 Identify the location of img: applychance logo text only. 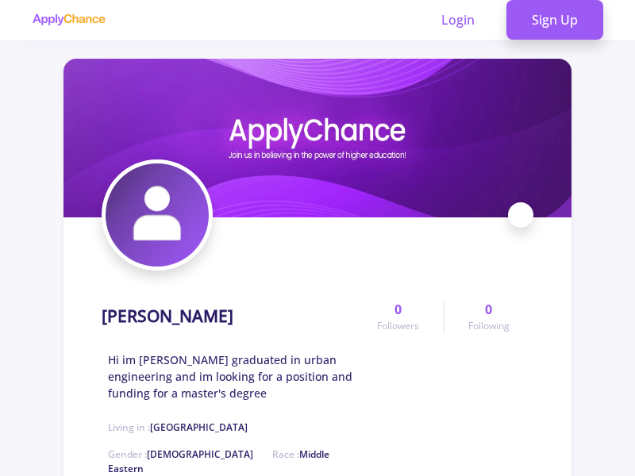
(68, 20).